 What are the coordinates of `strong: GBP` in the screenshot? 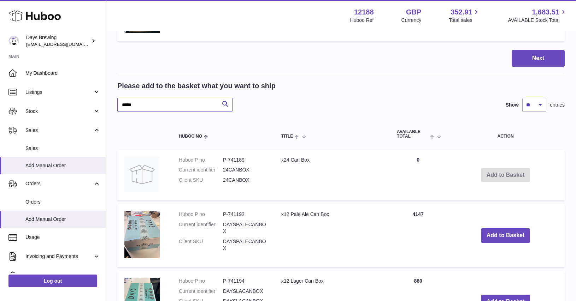 It's located at (413, 12).